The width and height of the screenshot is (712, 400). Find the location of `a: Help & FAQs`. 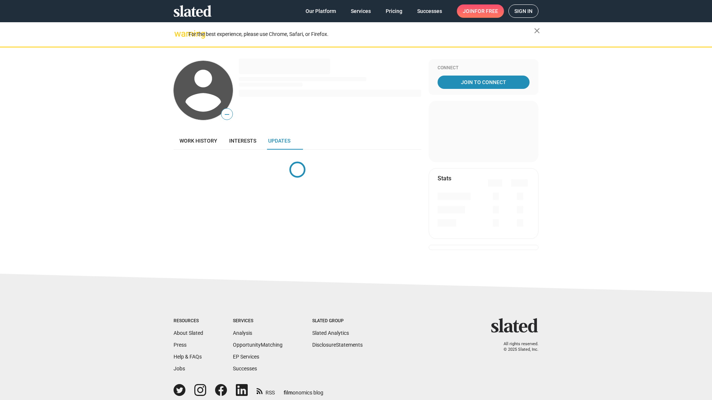

a: Help & FAQs is located at coordinates (188, 357).